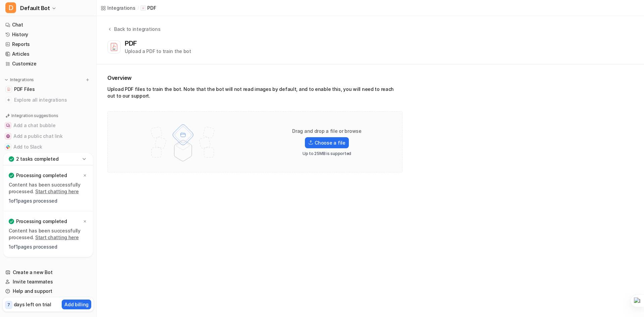 Image resolution: width=644 pixels, height=317 pixels. I want to click on a: Invite teammates, so click(48, 282).